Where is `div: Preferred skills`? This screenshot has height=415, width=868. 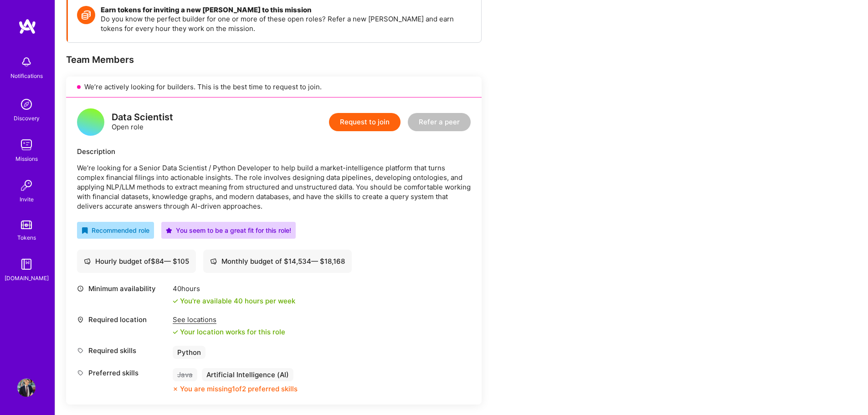 div: Preferred skills is located at coordinates (122, 373).